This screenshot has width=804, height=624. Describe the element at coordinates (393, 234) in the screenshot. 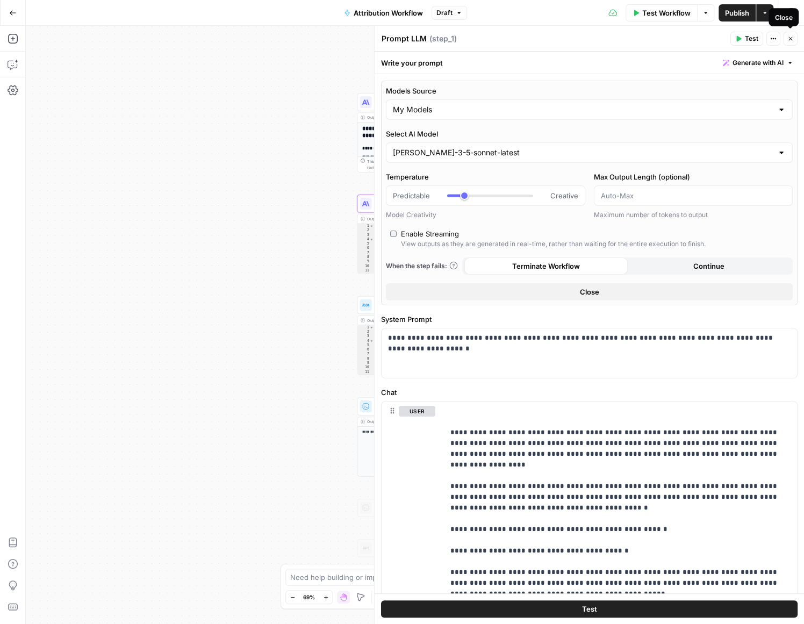

I see `input: Enable StreamingView outputs as they are generated in real-time, rather than waiting for the enti...` at that location.